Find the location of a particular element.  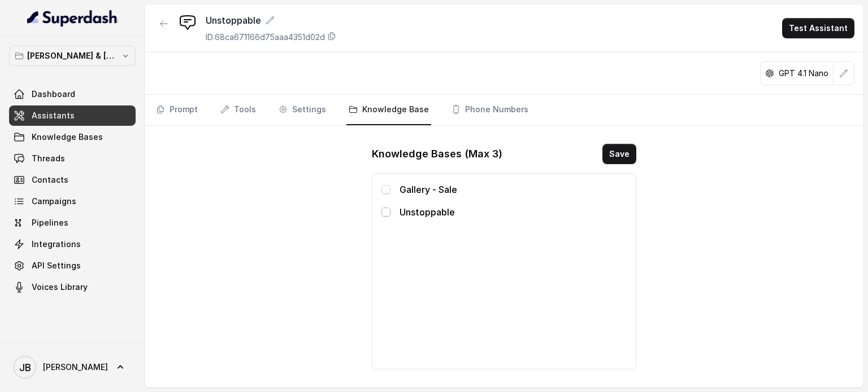

p: ID: 68ca671166d75aaa4351d02d is located at coordinates (265, 38).